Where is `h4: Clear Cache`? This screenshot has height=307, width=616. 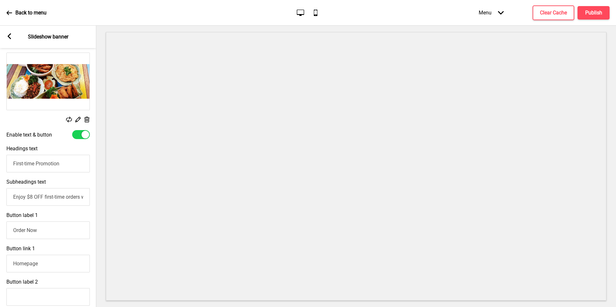 h4: Clear Cache is located at coordinates (554, 13).